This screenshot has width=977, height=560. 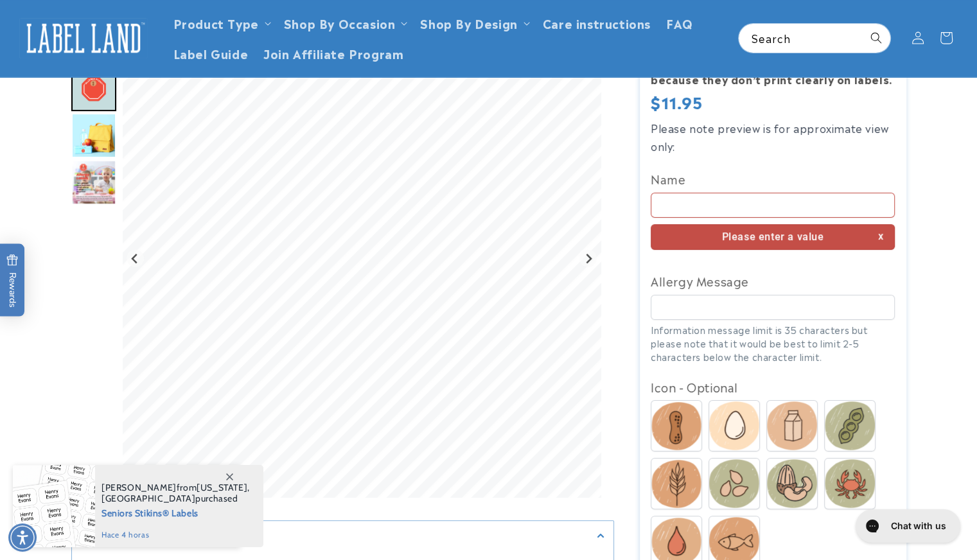 I want to click on button: Search, so click(x=876, y=38).